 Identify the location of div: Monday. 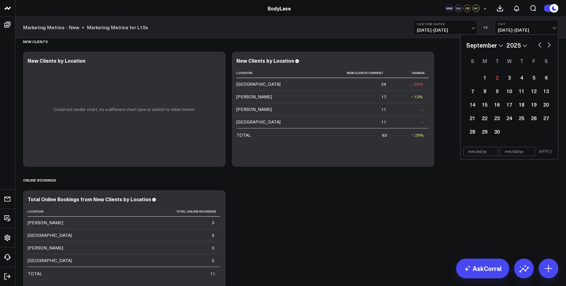
(485, 61).